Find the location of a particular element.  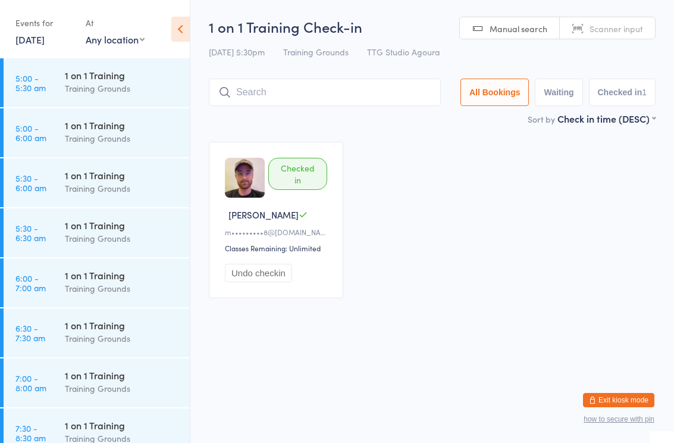

div: Events for is located at coordinates (45, 23).